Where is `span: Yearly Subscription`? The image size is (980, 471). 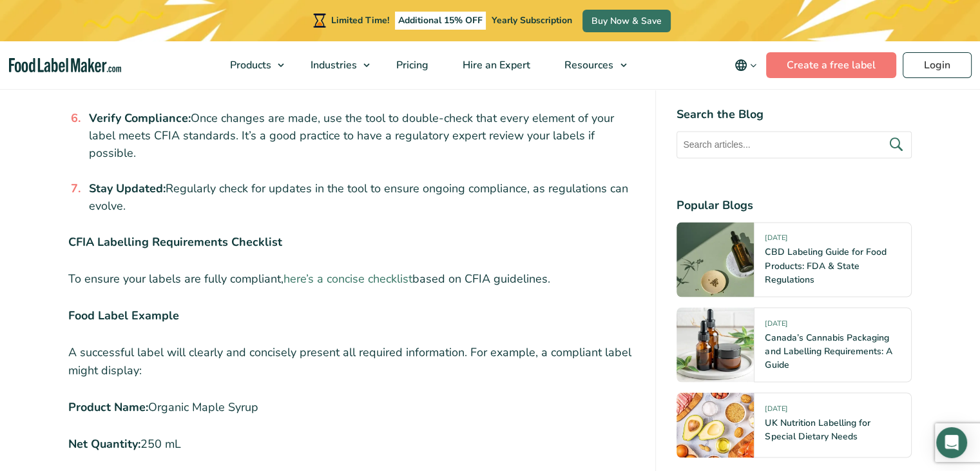
span: Yearly Subscription is located at coordinates (532, 20).